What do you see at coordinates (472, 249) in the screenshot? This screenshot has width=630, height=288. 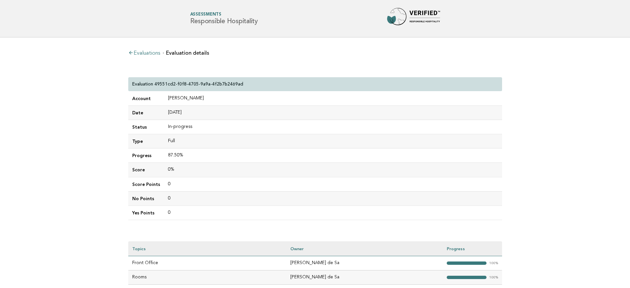 I see `th: Progress` at bounding box center [472, 249].